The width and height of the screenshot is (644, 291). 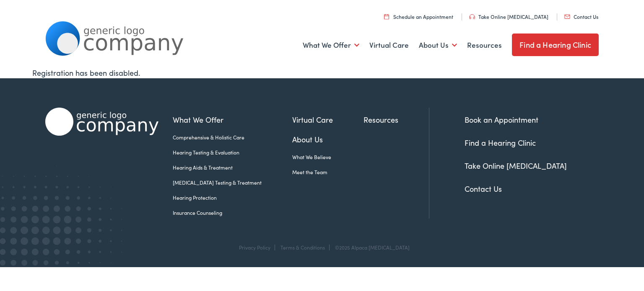 I want to click on a: Hearing Protection, so click(x=233, y=198).